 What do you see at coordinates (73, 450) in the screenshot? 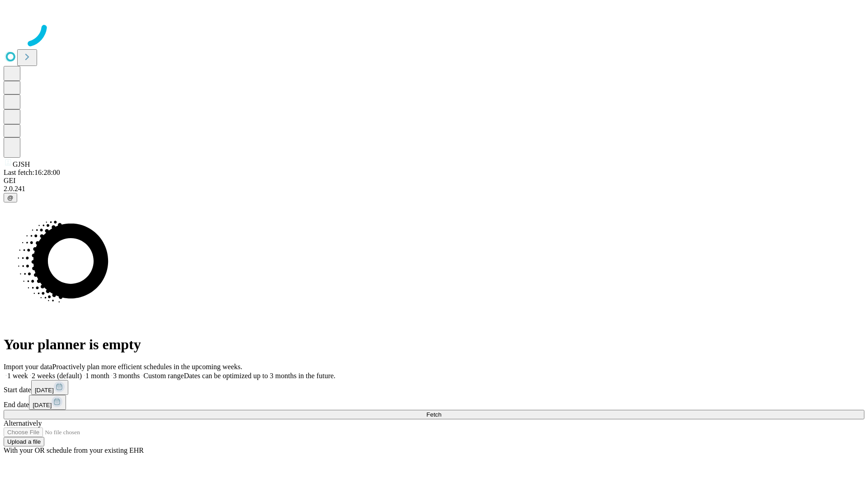
I see `span: With your OR schedule from your existing EHR` at bounding box center [73, 450].